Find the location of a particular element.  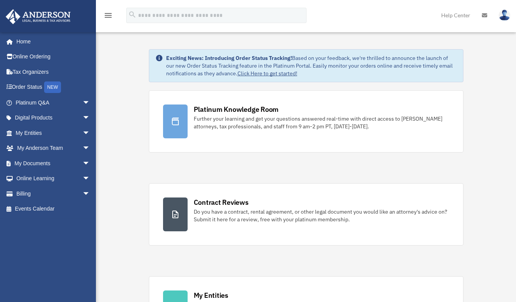

i: search is located at coordinates (132, 15).